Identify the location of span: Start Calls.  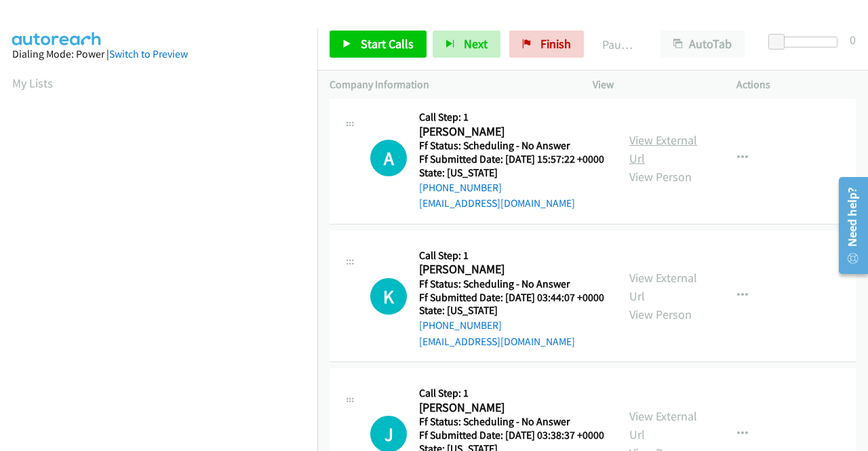
(387, 43).